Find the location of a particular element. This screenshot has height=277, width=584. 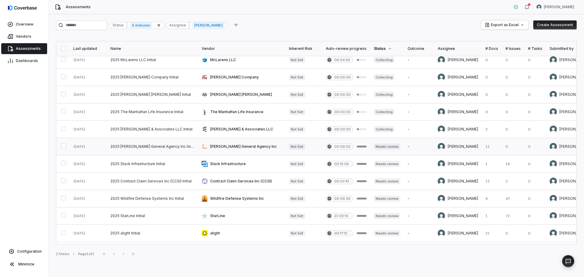

div: Auto-review progress is located at coordinates (346, 49).